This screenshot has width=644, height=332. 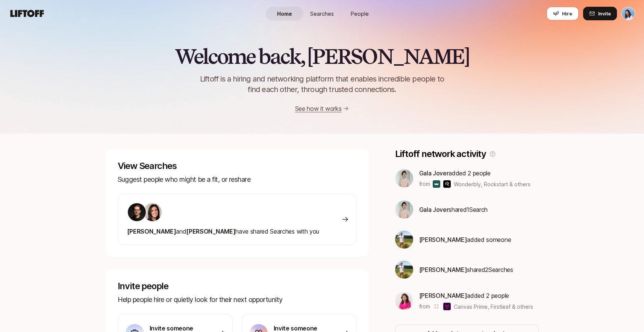 I want to click on span: have shared Searches with you, so click(x=223, y=231).